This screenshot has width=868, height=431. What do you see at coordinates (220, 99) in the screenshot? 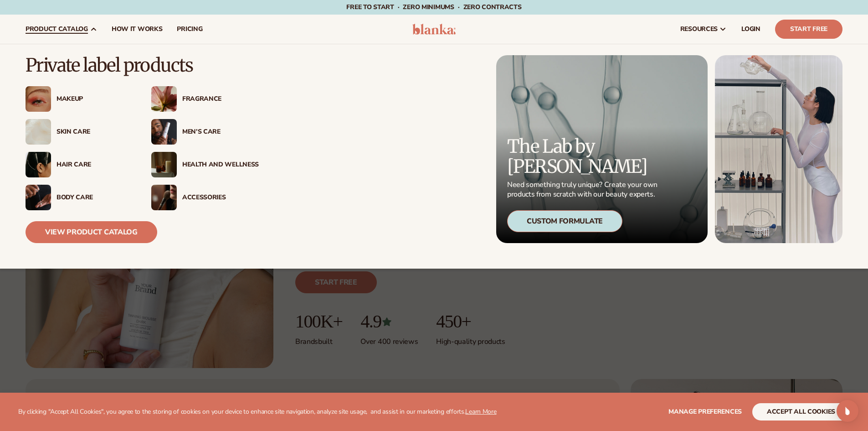
I see `div: Fragrance` at bounding box center [220, 99].